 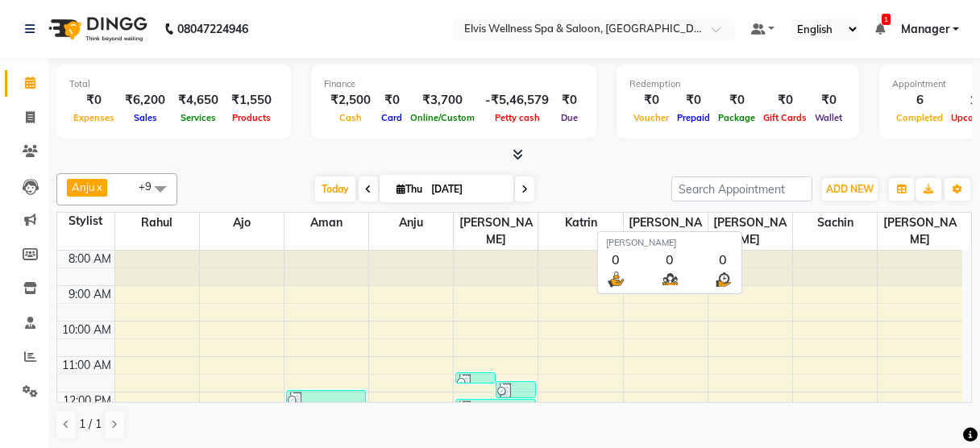 I want to click on a: 1, so click(x=879, y=29).